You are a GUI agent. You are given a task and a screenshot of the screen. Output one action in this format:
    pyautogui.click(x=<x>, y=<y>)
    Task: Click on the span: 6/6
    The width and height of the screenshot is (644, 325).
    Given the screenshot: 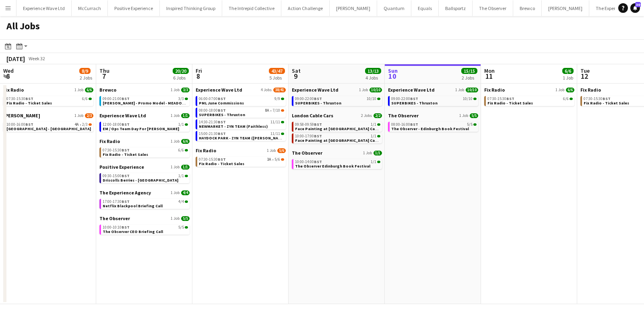 What is the action you would take?
    pyautogui.click(x=89, y=90)
    